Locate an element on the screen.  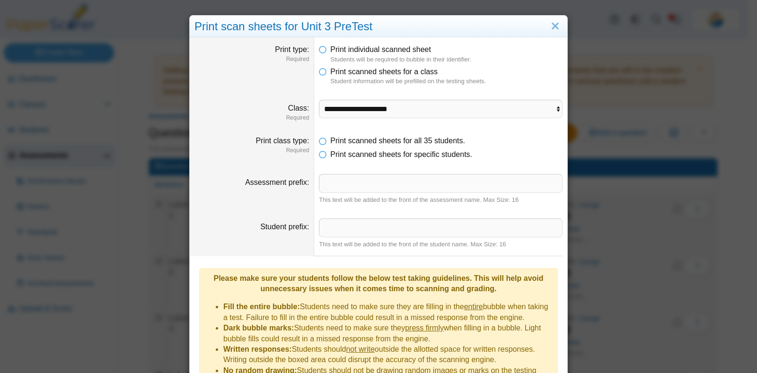
div: This text will be added to the front of the assessment name. Max Size: 16 is located at coordinates (440, 200).